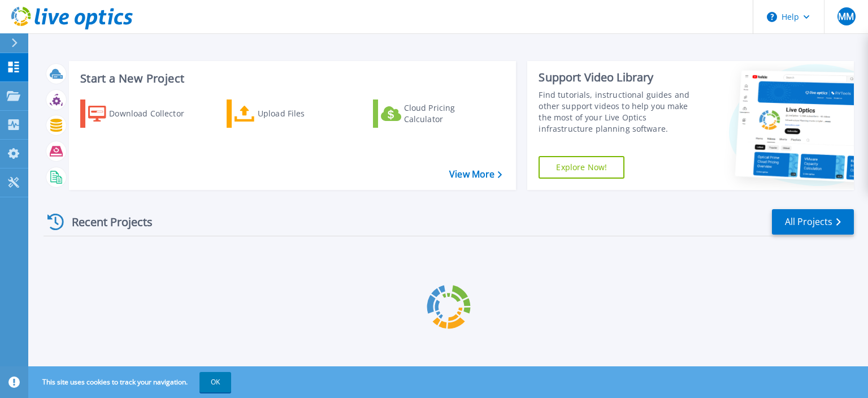 The image size is (868, 398). I want to click on a: Explore Now!, so click(582, 168).